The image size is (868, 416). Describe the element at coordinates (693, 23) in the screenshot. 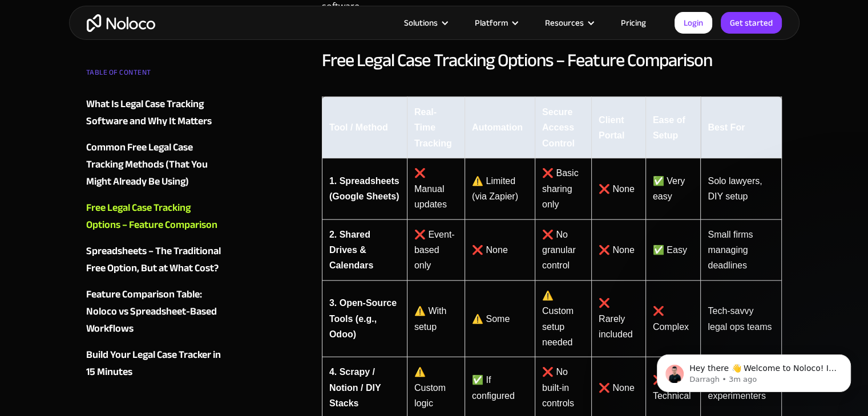

I see `a: Login` at that location.